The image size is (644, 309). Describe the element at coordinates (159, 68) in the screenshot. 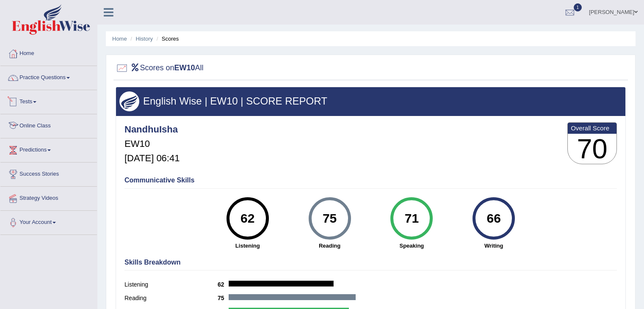

I see `h2: Scores on All` at that location.